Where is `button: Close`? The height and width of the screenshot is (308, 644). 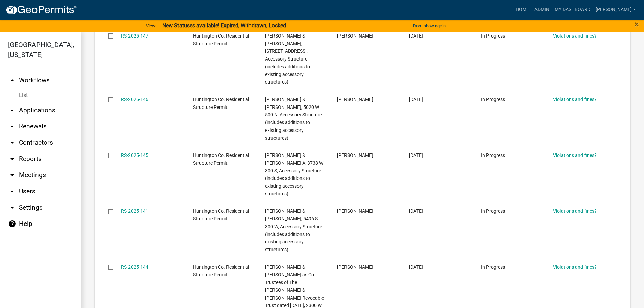 button: Close is located at coordinates (637, 24).